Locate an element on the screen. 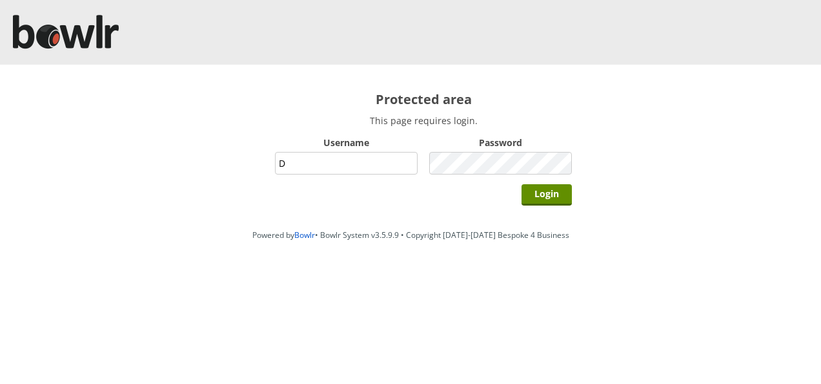  label: Username is located at coordinates (346, 142).